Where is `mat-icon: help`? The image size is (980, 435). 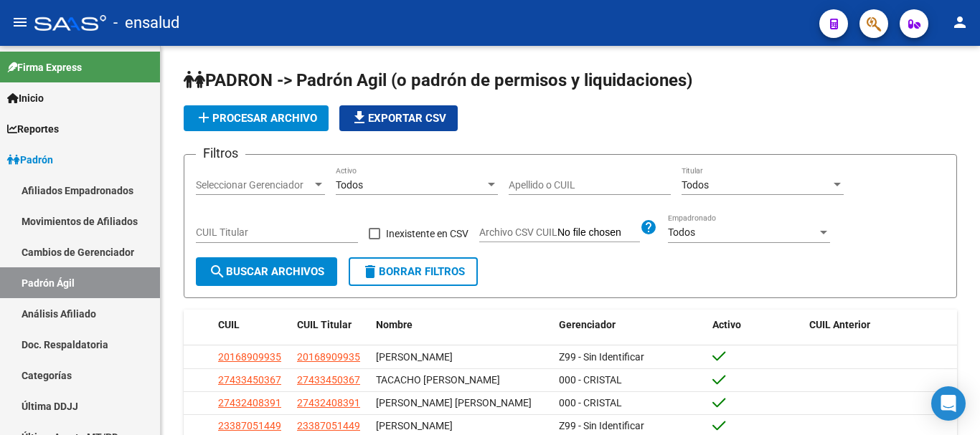 mat-icon: help is located at coordinates (648, 228).